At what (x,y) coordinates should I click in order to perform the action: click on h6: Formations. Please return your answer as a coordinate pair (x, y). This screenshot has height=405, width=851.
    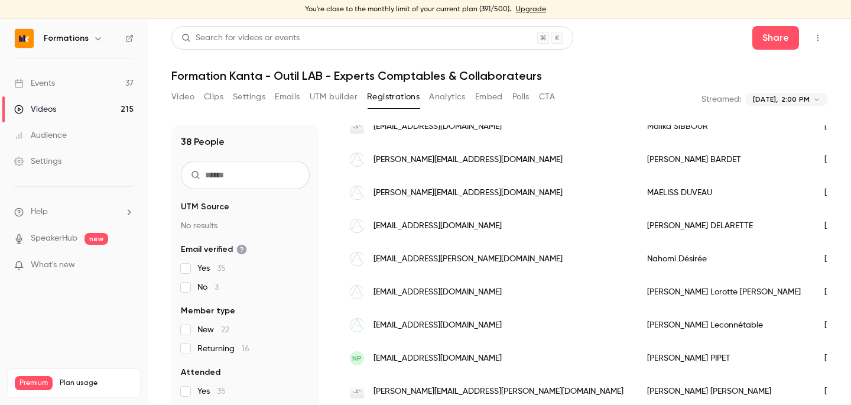
    Looking at the image, I should click on (66, 38).